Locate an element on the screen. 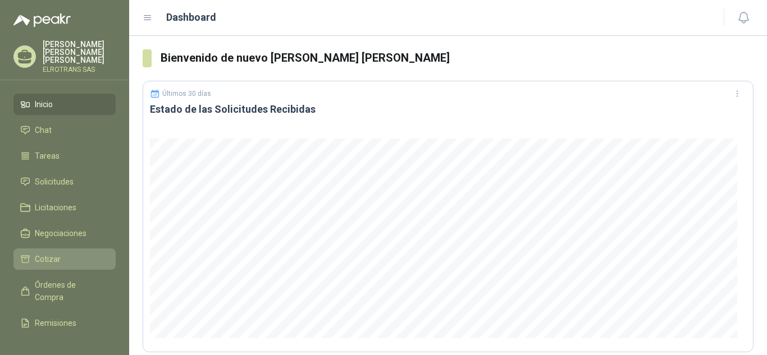 The height and width of the screenshot is (355, 767). span: Órdenes de Compra is located at coordinates (70, 291).